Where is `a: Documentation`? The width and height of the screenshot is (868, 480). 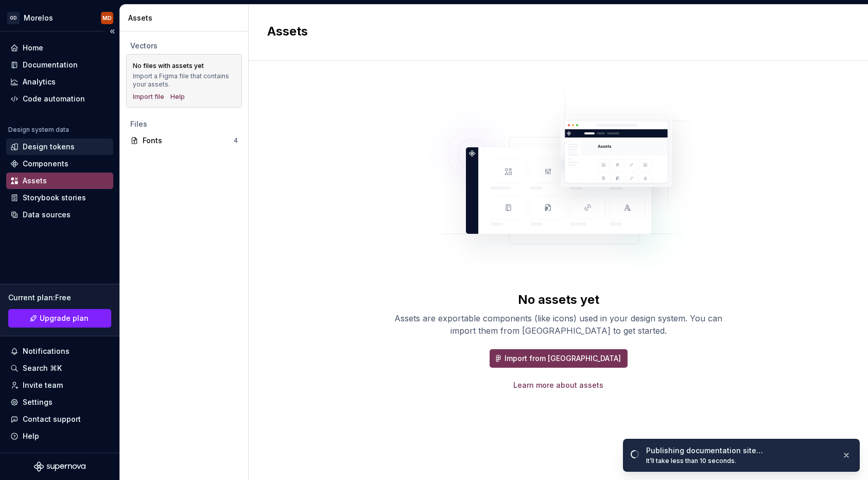
a: Documentation is located at coordinates (60, 65).